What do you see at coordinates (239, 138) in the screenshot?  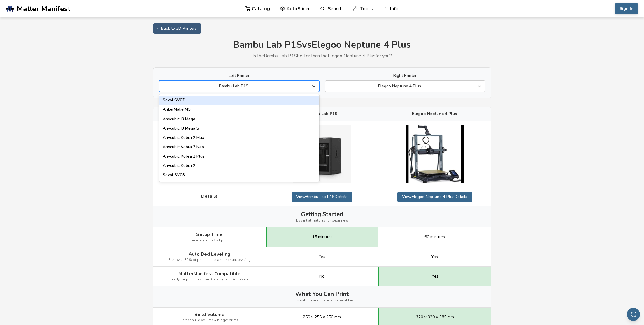 I see `div: Anycubic Kobra 2 Max` at bounding box center [239, 138].